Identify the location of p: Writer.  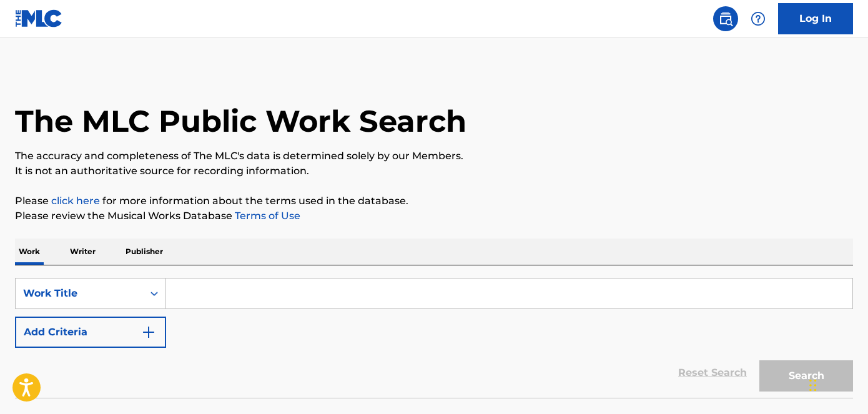
(83, 252).